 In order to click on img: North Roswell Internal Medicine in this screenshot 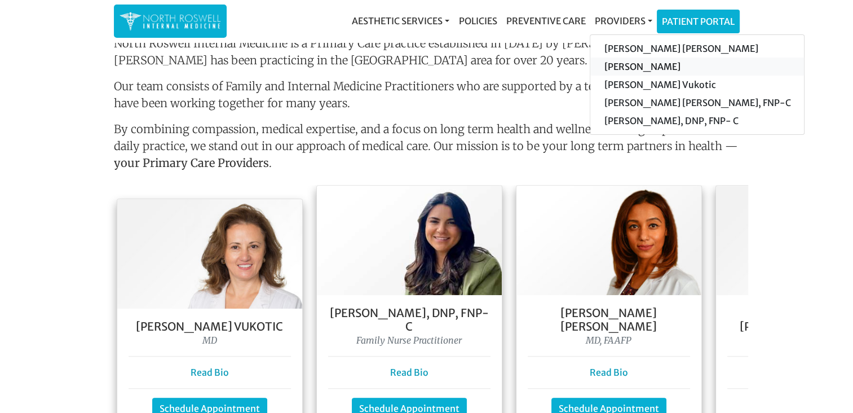, I will do `click(170, 21)`.